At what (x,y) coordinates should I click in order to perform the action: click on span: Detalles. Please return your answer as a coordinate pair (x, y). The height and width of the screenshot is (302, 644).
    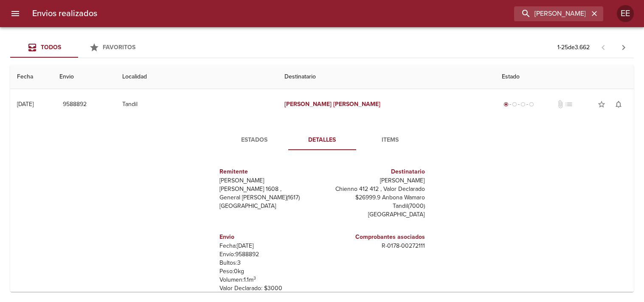
    Looking at the image, I should click on (322, 140).